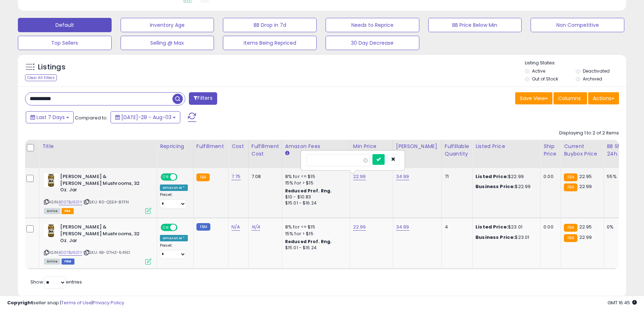 This screenshot has width=644, height=310. What do you see at coordinates (65, 25) in the screenshot?
I see `button: Default` at bounding box center [65, 25].